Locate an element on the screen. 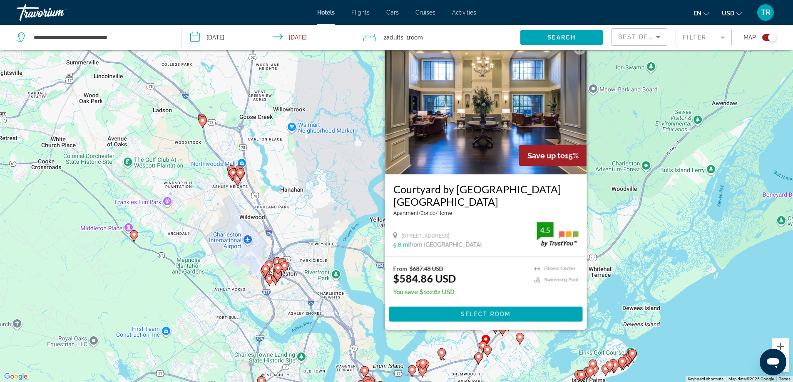 The image size is (793, 382). mat-select: Sort by is located at coordinates (639, 37).